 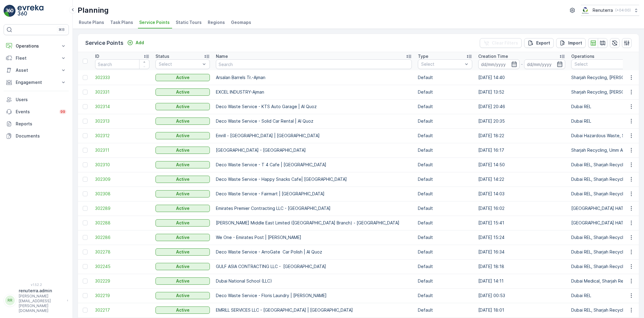 I want to click on p: Users, so click(x=41, y=99).